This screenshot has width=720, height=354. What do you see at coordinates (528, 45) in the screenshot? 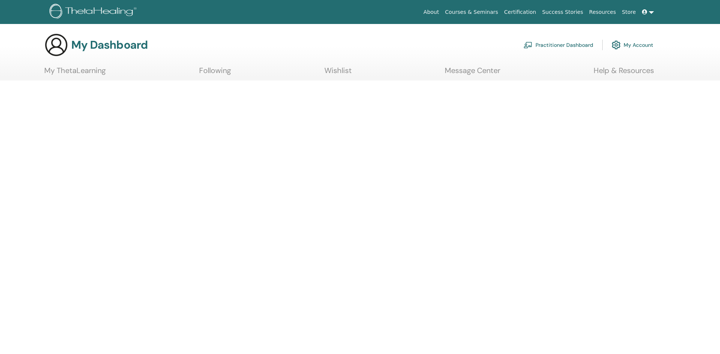
I see `img: chalkboard-teacher.svg` at bounding box center [528, 45].